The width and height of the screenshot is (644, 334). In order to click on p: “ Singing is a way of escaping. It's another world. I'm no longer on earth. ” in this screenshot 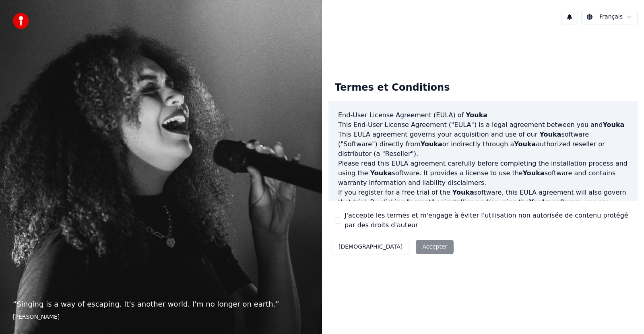, I will do `click(161, 304)`.